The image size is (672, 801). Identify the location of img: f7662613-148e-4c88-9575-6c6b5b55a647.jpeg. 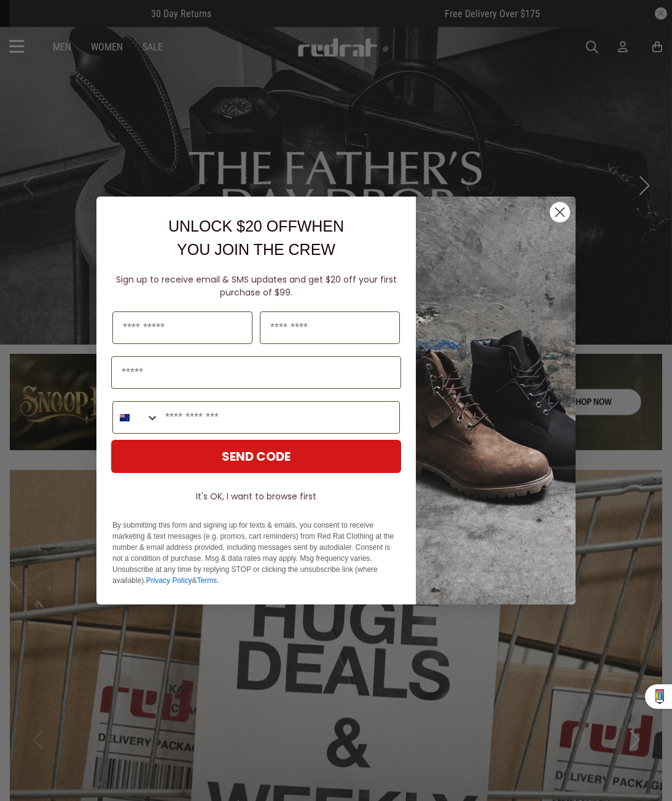
(496, 400).